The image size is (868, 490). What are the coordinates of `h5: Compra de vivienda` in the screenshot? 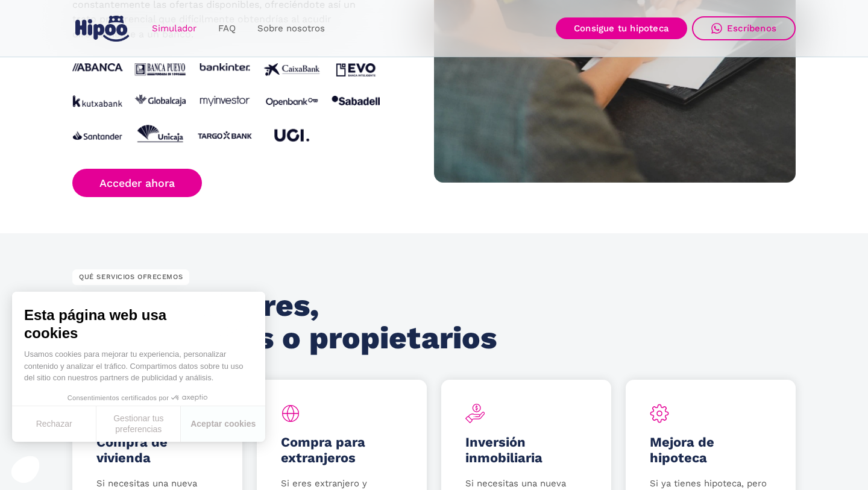 It's located at (157, 451).